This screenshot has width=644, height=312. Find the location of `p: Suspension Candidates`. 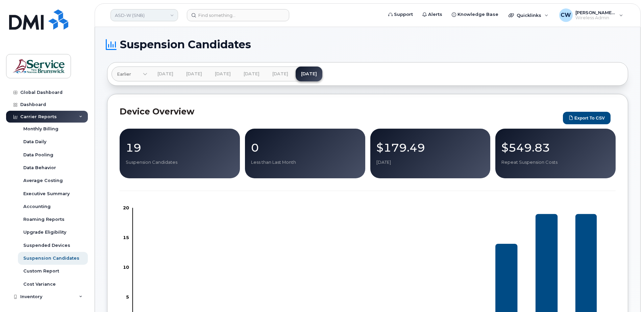

p: Suspension Candidates is located at coordinates (180, 163).